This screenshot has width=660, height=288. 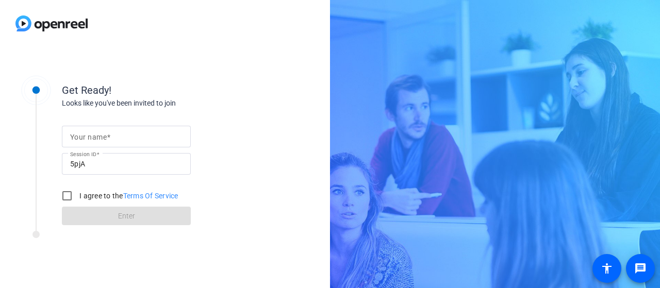 What do you see at coordinates (641, 269) in the screenshot?
I see `mat-icon: message` at bounding box center [641, 269].